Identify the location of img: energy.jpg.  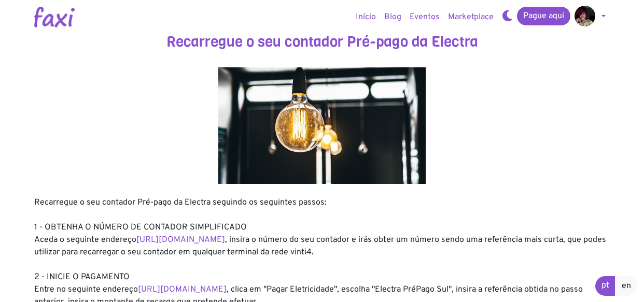
(322, 125).